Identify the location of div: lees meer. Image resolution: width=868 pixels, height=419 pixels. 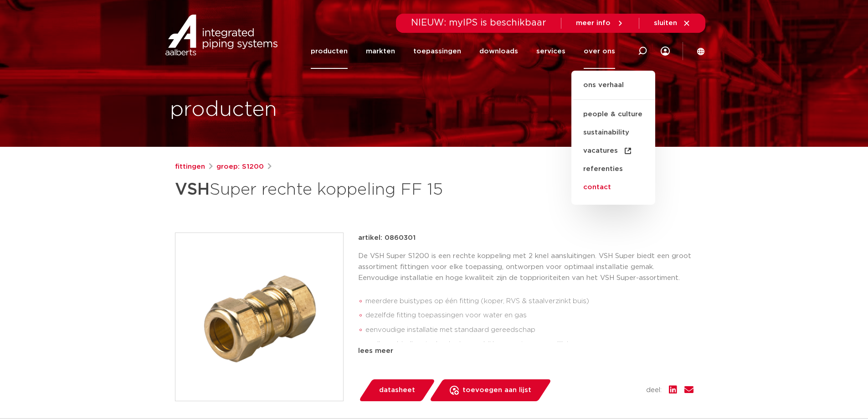
(526, 351).